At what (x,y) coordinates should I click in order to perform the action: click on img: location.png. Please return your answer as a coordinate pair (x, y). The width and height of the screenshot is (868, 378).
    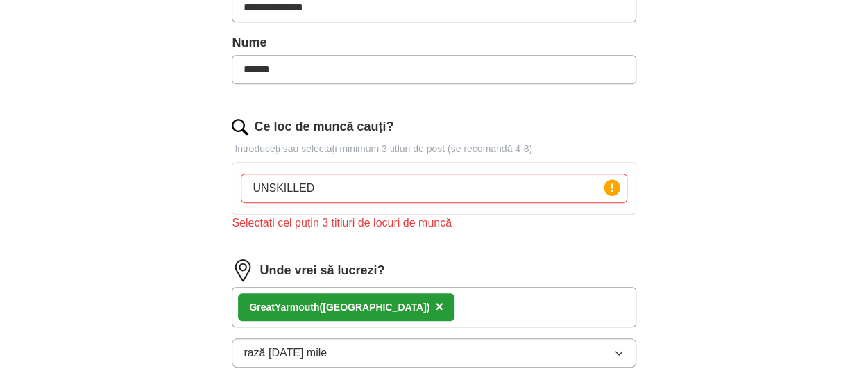
    Looking at the image, I should click on (243, 270).